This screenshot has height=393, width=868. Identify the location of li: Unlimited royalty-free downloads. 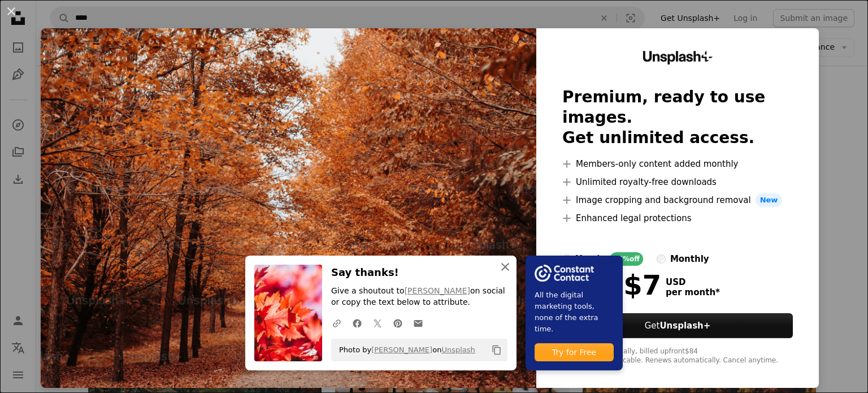
(678, 182).